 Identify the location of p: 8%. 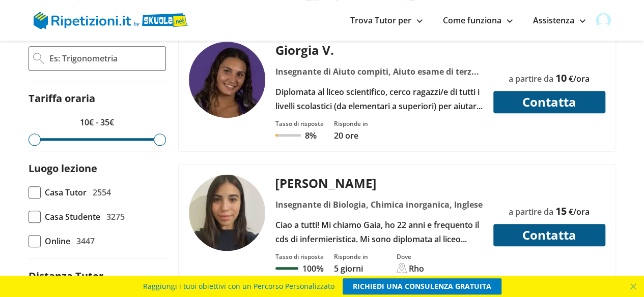
(311, 135).